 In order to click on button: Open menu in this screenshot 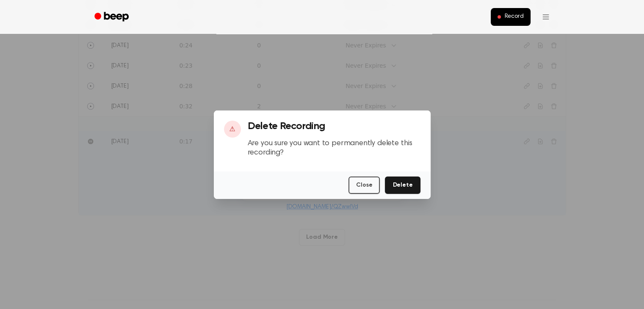, I will do `click(546, 17)`.